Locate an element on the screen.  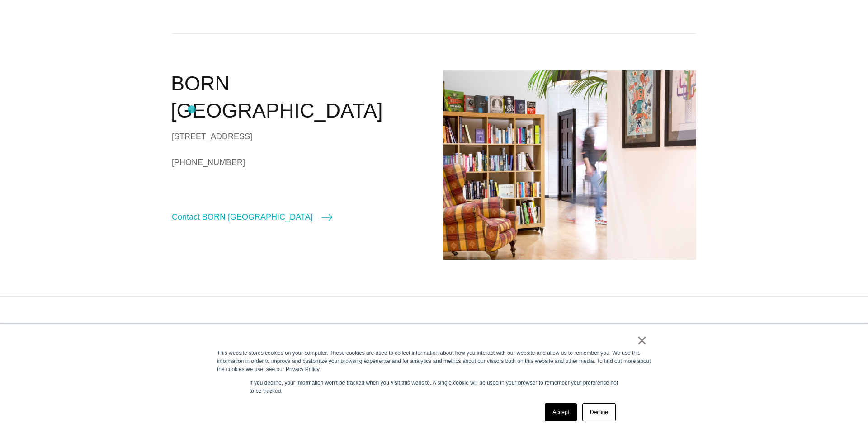
a: Accept is located at coordinates (561, 412).